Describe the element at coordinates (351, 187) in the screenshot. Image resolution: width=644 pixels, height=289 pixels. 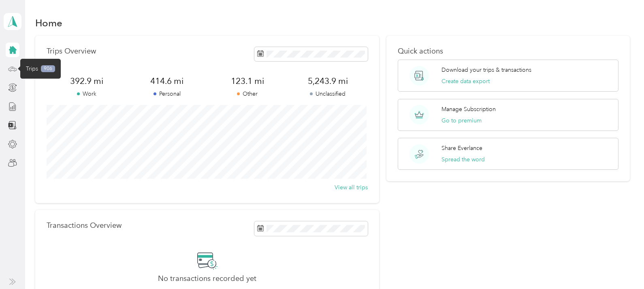
I see `button: View all trips` at that location.